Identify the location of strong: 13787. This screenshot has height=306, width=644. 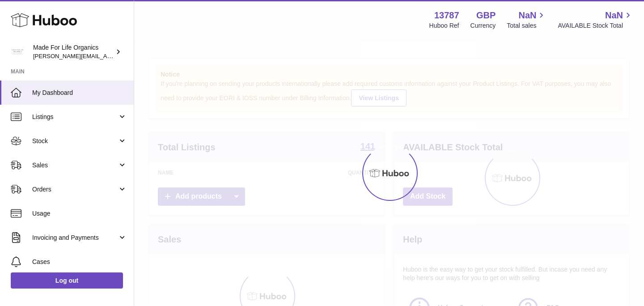
(447, 15).